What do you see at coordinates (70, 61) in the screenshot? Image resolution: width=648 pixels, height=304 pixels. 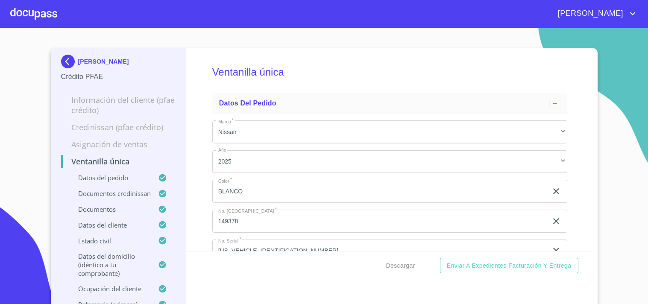 I see `img: Docupass spot blue` at bounding box center [70, 61].